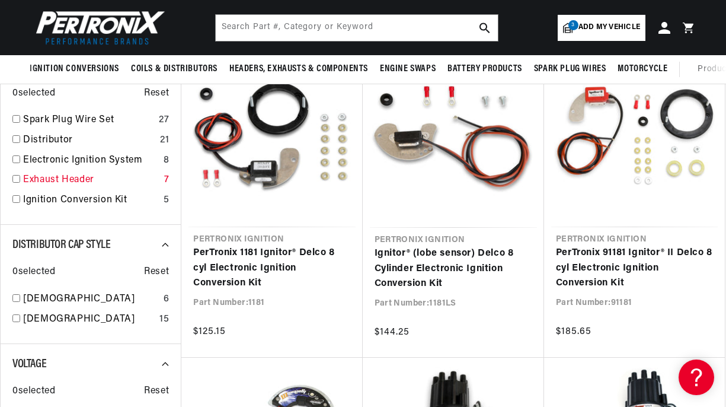 This screenshot has height=407, width=726. Describe the element at coordinates (485, 69) in the screenshot. I see `summary: Battery Products` at that location.